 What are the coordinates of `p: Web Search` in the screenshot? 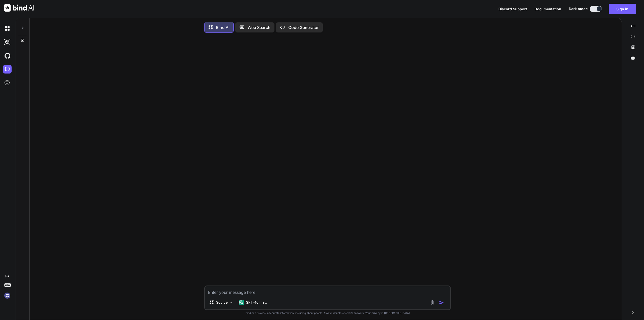 It's located at (259, 28).